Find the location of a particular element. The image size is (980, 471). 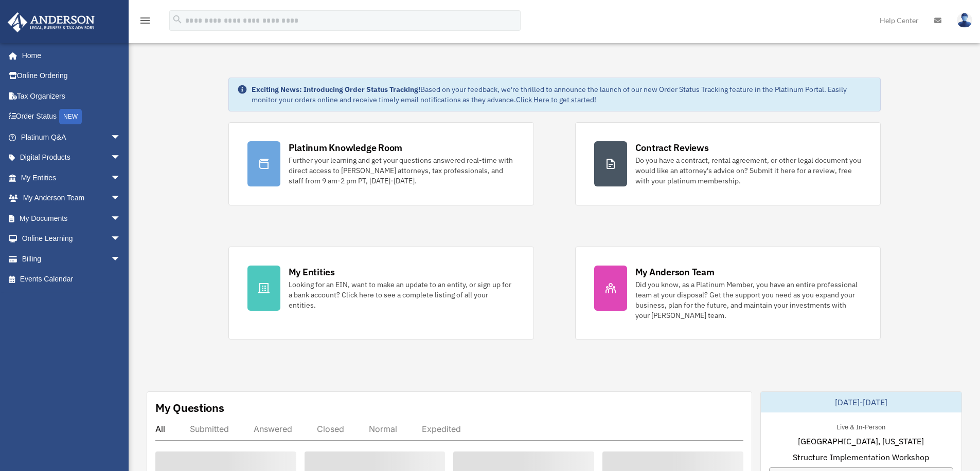

a: My Entities Looking for an EIN, want to make an update to an entity, or sign up for a bank accoun... is located at coordinates (382, 293).